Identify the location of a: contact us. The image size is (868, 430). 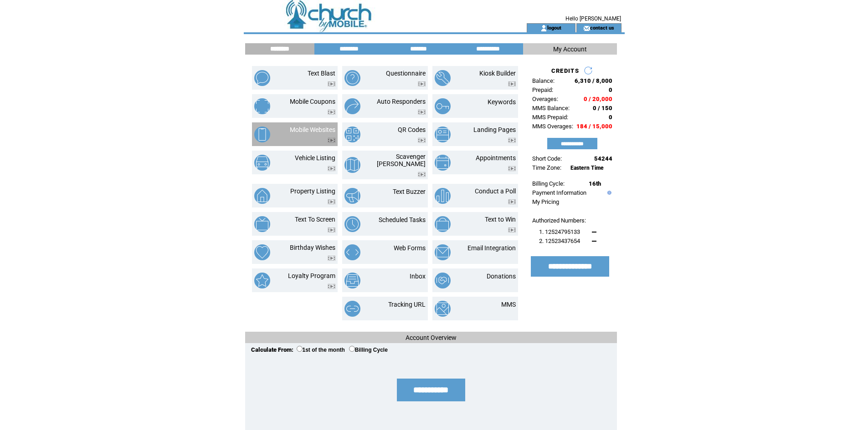
(602, 27).